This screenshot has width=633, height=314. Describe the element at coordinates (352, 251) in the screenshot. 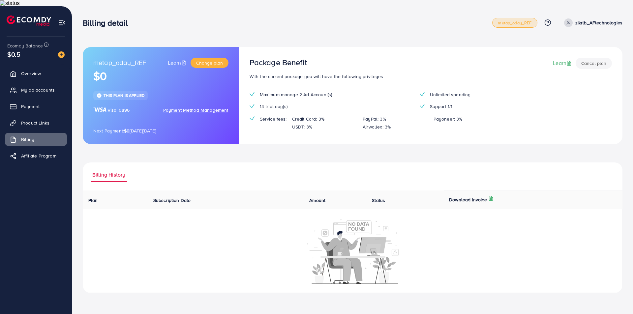

I see `img: No account` at that location.